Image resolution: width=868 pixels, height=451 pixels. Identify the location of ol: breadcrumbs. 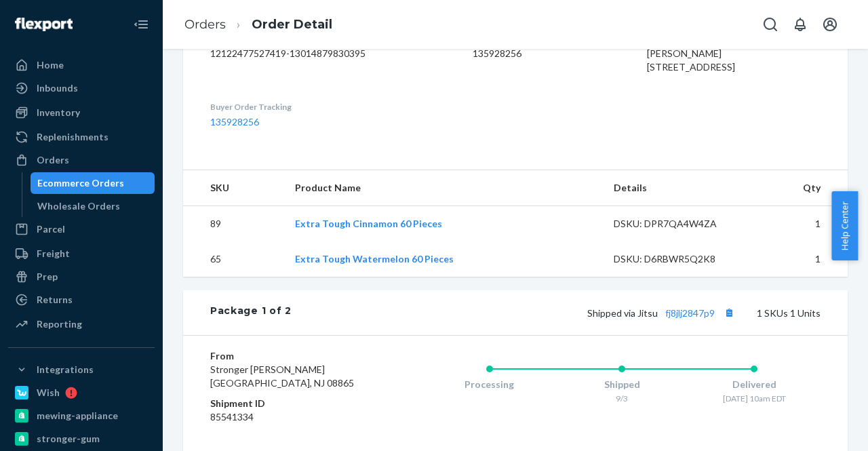
(258, 25).